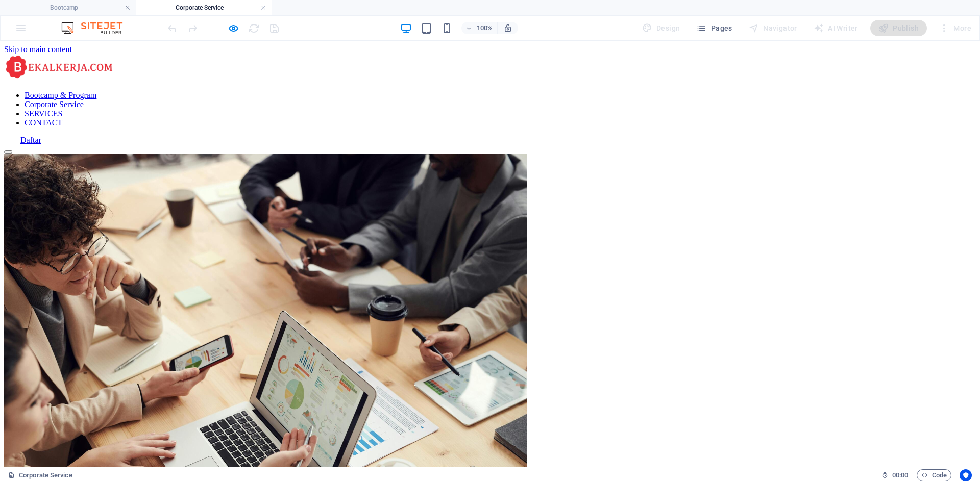 The height and width of the screenshot is (483, 980). Describe the element at coordinates (895, 475) in the screenshot. I see `h6: Session time` at that location.